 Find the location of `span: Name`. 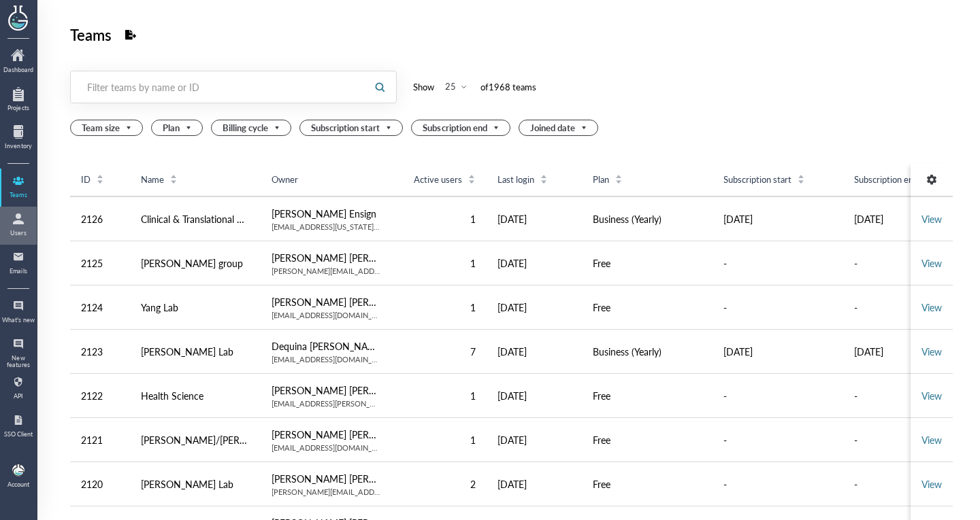

span: Name is located at coordinates (153, 179).